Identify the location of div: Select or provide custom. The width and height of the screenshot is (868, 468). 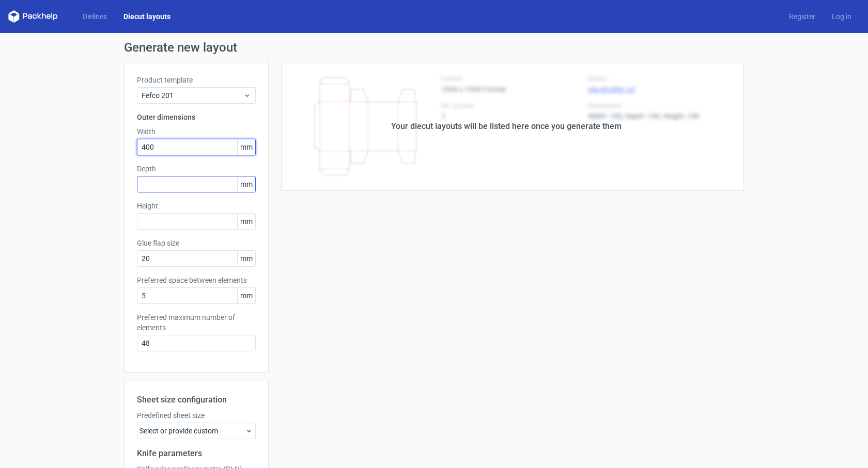
(196, 431).